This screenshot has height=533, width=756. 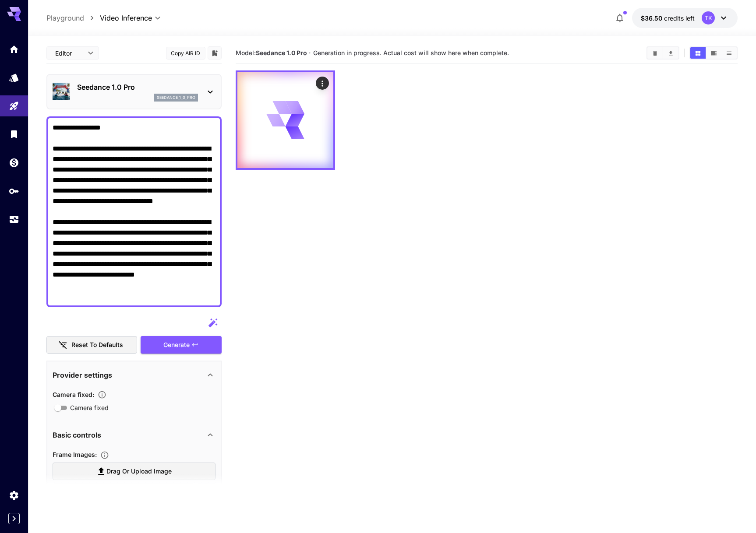 I want to click on label: Drag or upload image, so click(x=134, y=471).